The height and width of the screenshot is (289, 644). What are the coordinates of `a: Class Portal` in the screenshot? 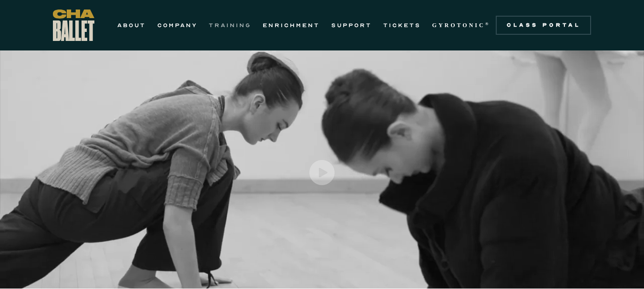 It's located at (543, 25).